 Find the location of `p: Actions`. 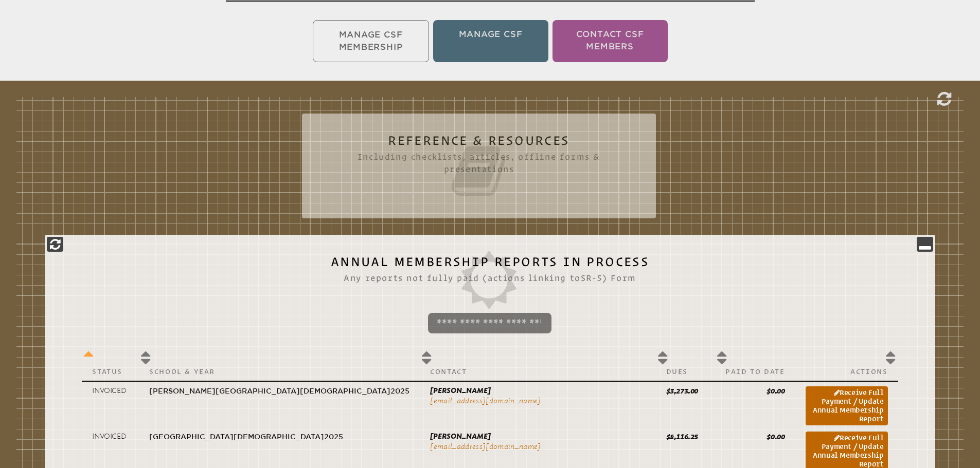

p: Actions is located at coordinates (847, 371).